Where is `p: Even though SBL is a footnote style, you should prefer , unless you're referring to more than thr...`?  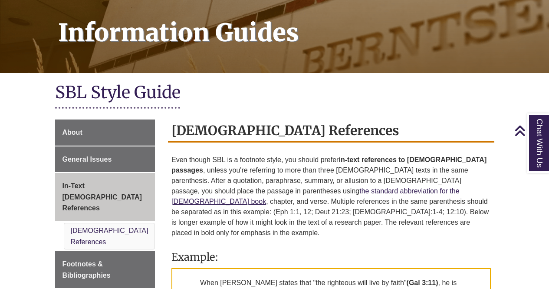
p: Even though SBL is a footnote style, you should prefer , unless you're referring to more than thr... is located at coordinates (331, 196).